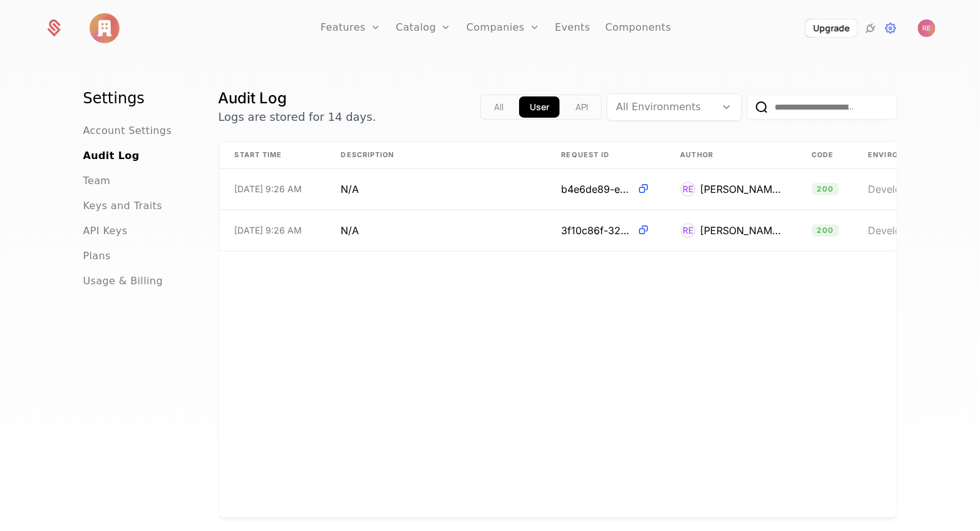 The image size is (980, 531). What do you see at coordinates (97, 256) in the screenshot?
I see `span: Plans` at bounding box center [97, 256].